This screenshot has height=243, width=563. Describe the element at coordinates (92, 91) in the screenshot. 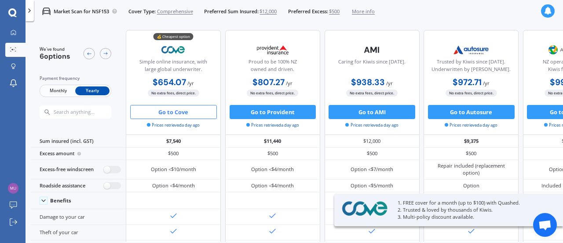

I see `span: Yearly` at that location.